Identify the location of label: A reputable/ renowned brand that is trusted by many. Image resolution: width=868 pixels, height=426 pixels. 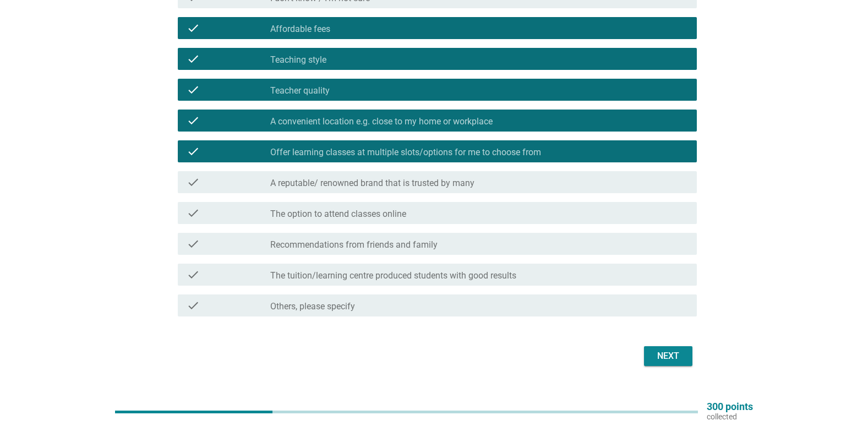
(372, 183).